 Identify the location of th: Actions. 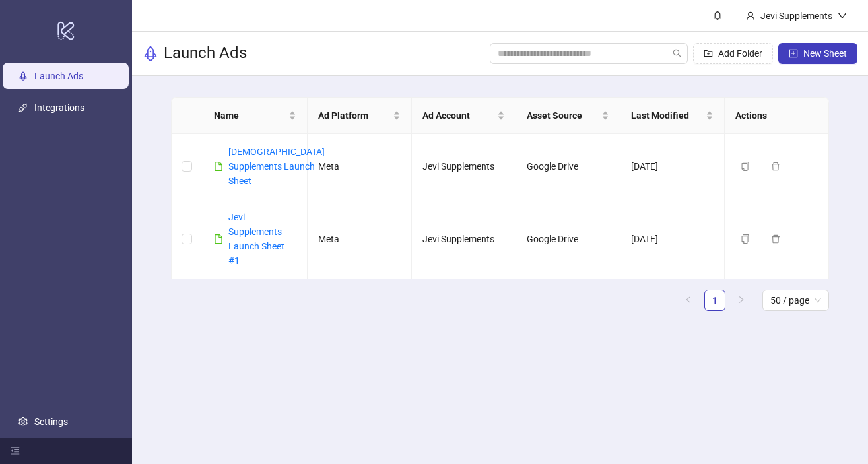
(777, 115).